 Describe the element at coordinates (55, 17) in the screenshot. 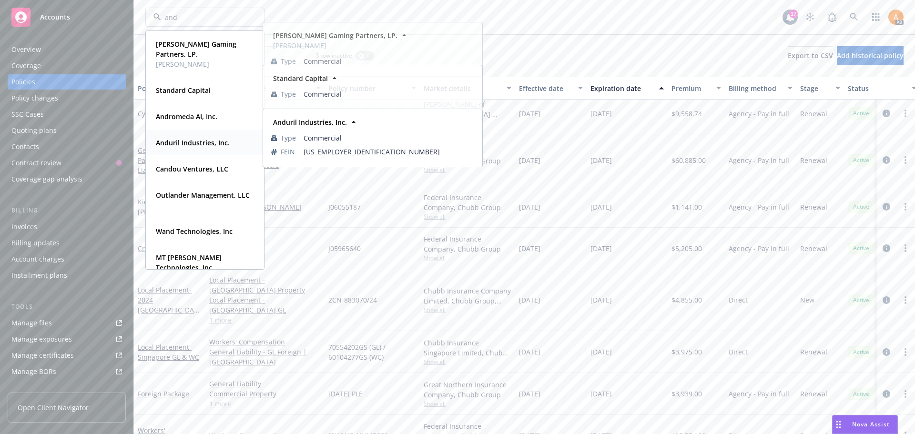

I see `span: Accounts` at that location.